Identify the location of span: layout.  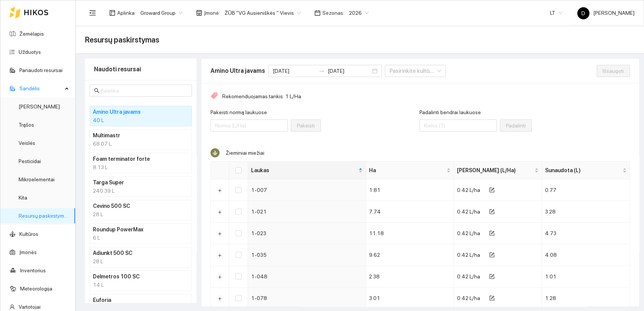
(112, 13).